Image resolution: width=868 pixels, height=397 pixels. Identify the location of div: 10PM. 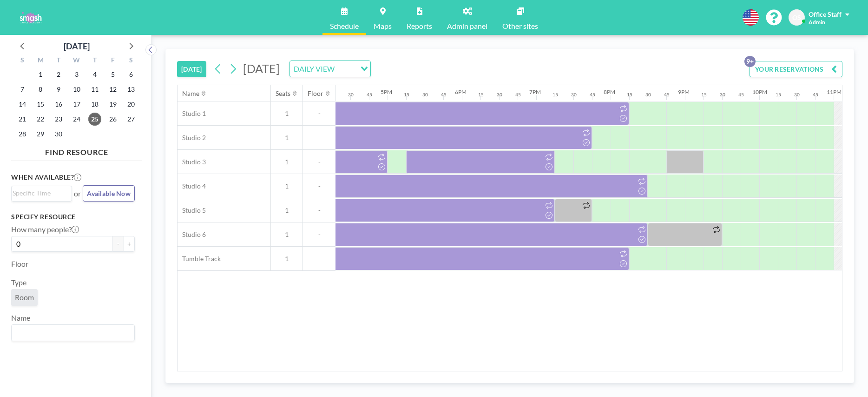
(760, 92).